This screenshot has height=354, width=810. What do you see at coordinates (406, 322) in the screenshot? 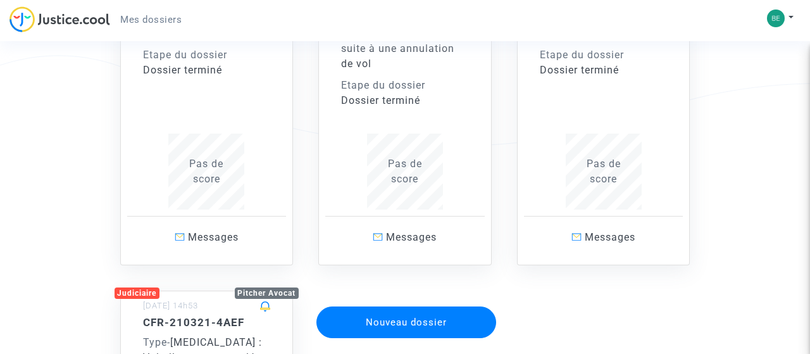
I see `button: Nouveau dossier` at bounding box center [406, 322].